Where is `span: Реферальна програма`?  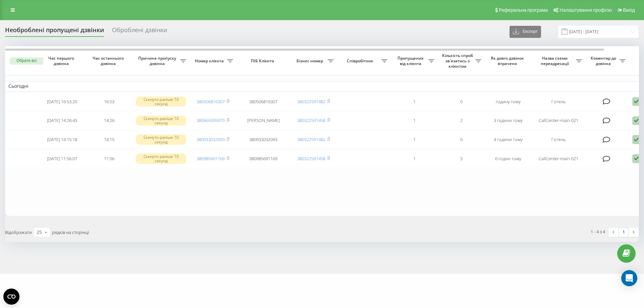 span: Реферальна програма is located at coordinates (523, 10).